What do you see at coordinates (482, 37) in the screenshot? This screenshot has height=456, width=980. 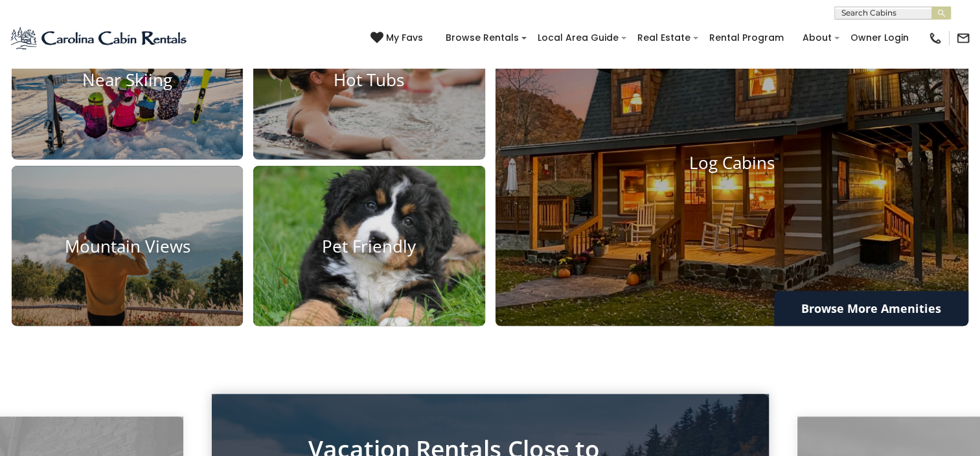 I see `a: Browse Rentals` at bounding box center [482, 37].